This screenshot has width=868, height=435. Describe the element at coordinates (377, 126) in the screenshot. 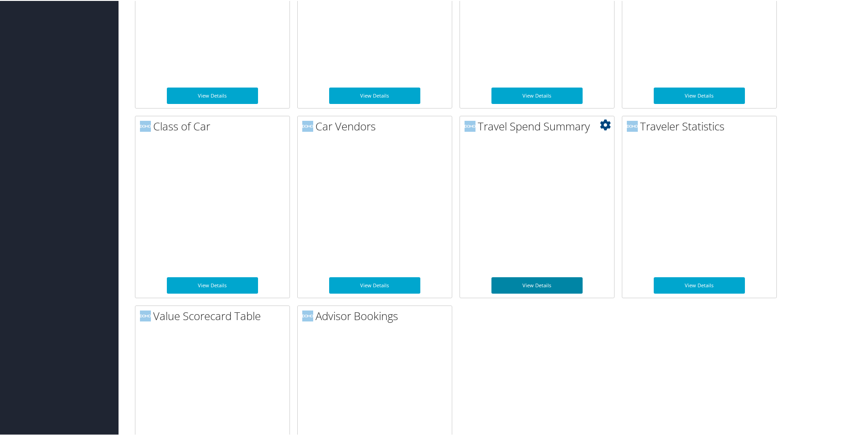

I see `h2: Car Vendors` at that location.